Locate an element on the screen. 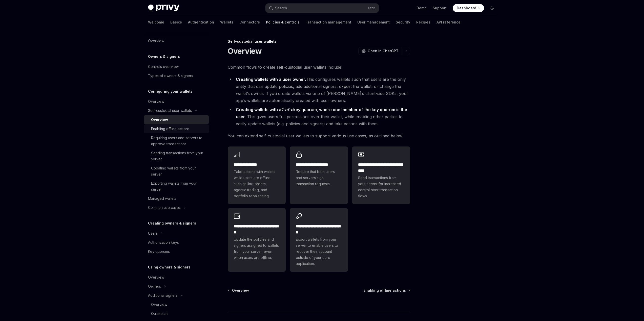 The image size is (644, 321). button: Toggle Common use cases section is located at coordinates (176, 208).